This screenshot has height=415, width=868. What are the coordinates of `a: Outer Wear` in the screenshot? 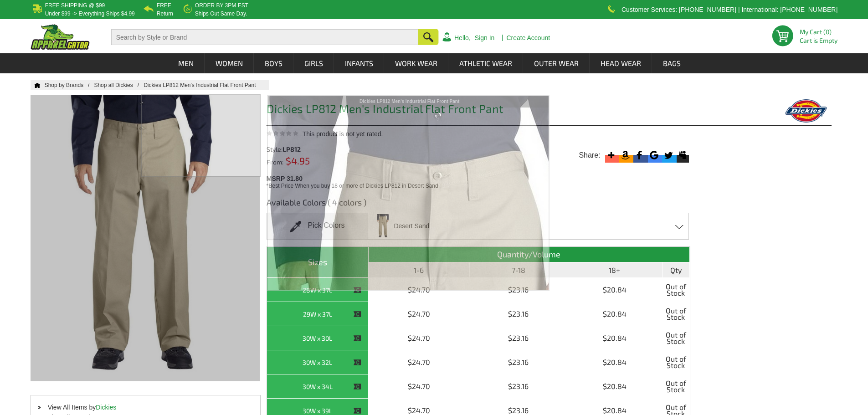 It's located at (556, 63).